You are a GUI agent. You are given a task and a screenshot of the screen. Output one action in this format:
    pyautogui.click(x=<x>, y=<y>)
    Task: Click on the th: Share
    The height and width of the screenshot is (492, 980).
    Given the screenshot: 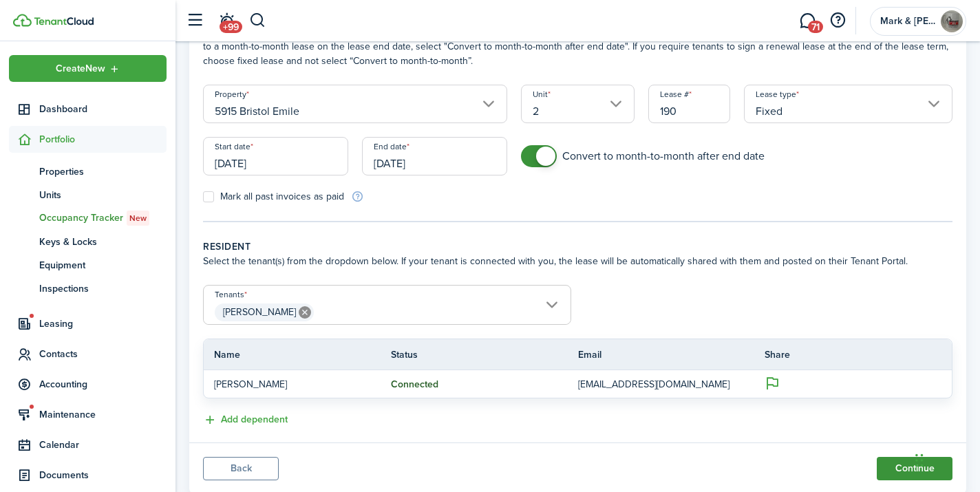 What is the action you would take?
    pyautogui.click(x=858, y=354)
    